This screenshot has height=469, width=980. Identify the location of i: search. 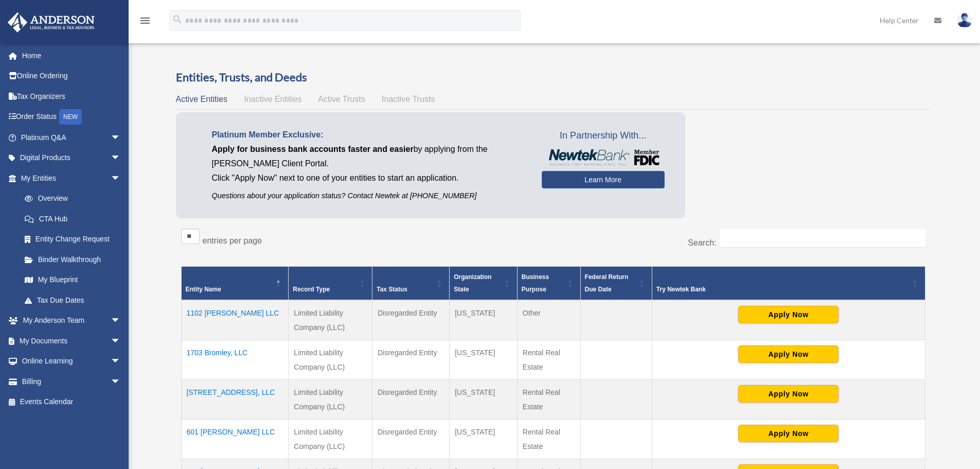
(177, 20).